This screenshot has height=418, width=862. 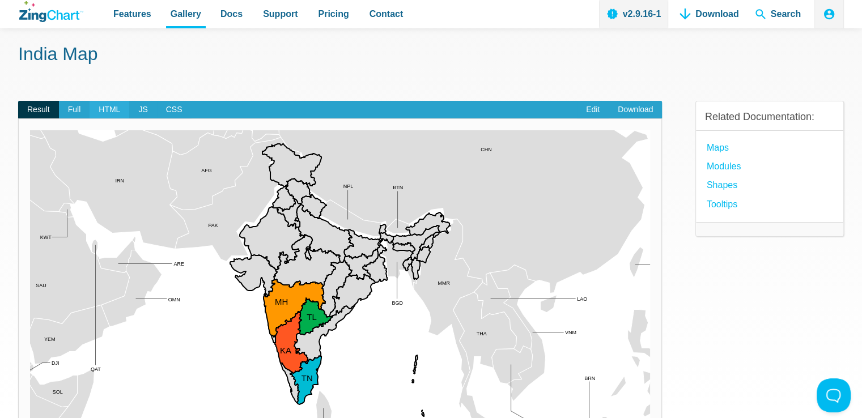 What do you see at coordinates (724, 166) in the screenshot?
I see `a: modules` at bounding box center [724, 166].